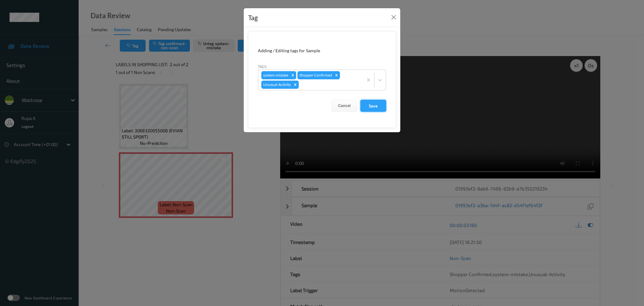 The width and height of the screenshot is (644, 306). I want to click on div: Shopper Confirmed, so click(315, 75).